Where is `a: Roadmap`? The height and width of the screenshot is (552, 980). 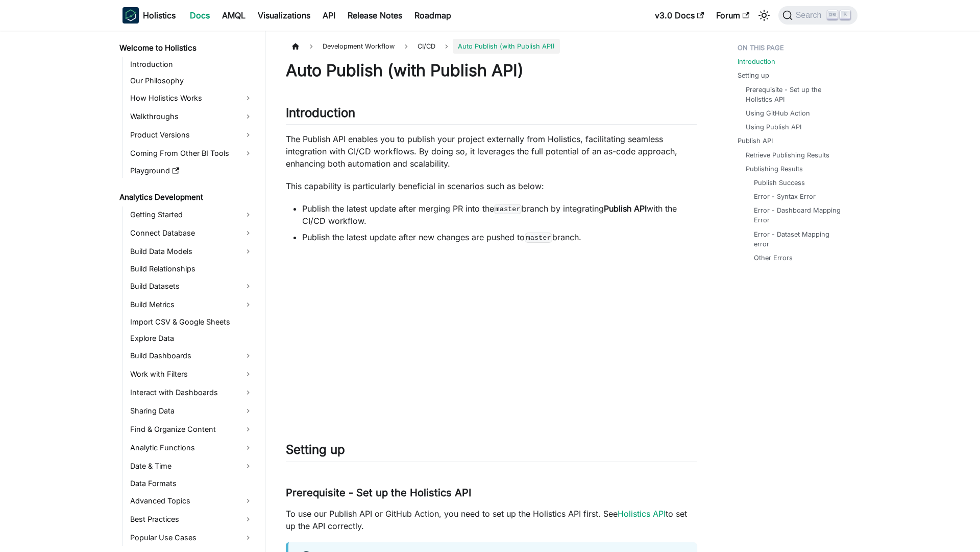
a: Roadmap is located at coordinates (433, 15).